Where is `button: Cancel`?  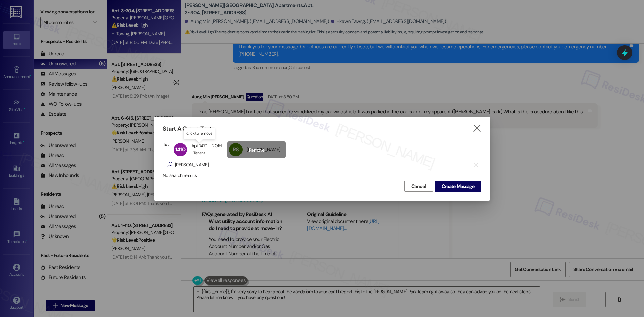
button: Cancel is located at coordinates (418, 186).